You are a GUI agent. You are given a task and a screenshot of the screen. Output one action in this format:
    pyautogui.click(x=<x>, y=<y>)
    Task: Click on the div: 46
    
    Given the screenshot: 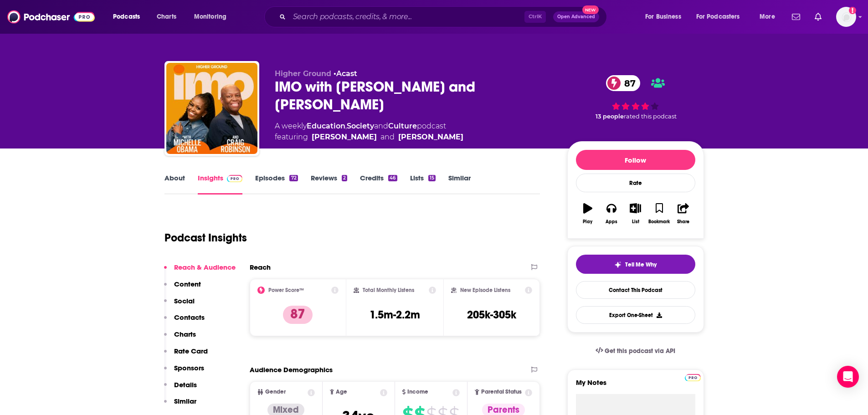 What is the action you would take?
    pyautogui.click(x=392, y=178)
    